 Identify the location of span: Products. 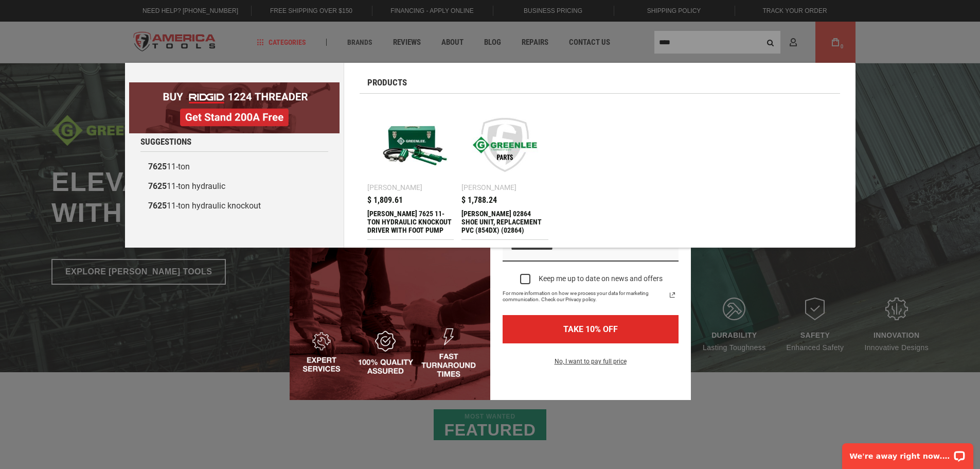
(387, 82).